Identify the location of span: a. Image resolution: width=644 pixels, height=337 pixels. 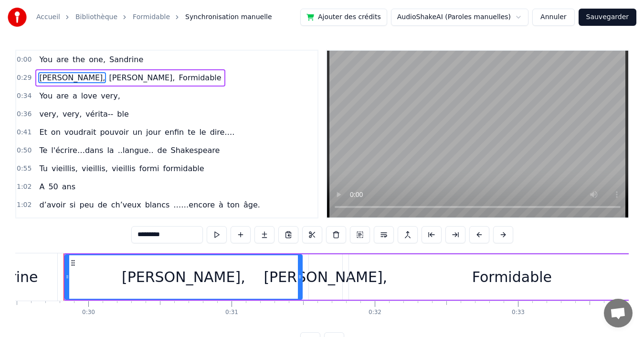
(75, 95).